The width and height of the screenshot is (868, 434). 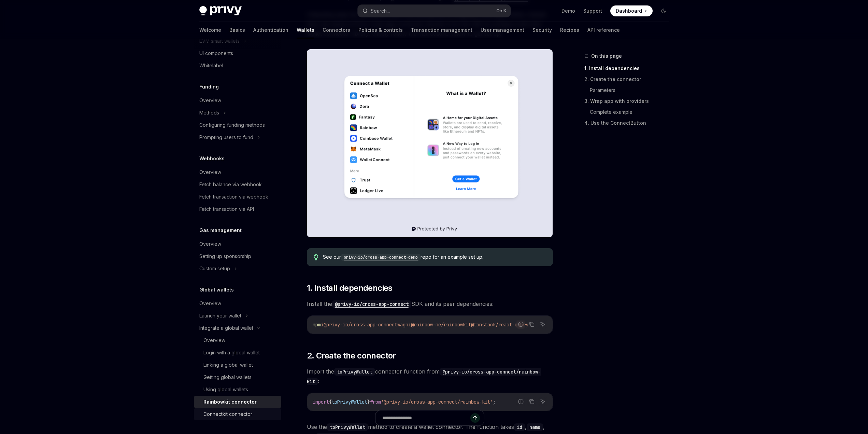 What do you see at coordinates (375, 402) in the screenshot?
I see `span: from` at bounding box center [375, 402].